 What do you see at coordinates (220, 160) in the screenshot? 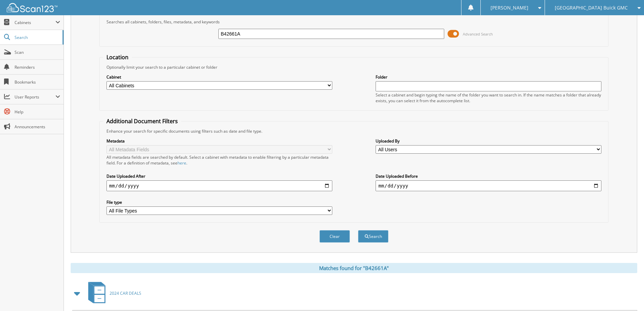
I see `div: All metadata fields are searched by default. Select a cabinet with metadata to enable filtering b...` at bounding box center [220, 160].